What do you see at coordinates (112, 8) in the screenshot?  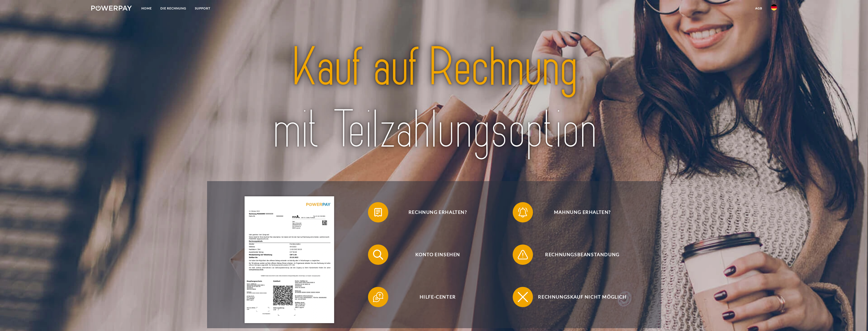 I see `img: logo-powerpay-white.svg` at bounding box center [112, 8].